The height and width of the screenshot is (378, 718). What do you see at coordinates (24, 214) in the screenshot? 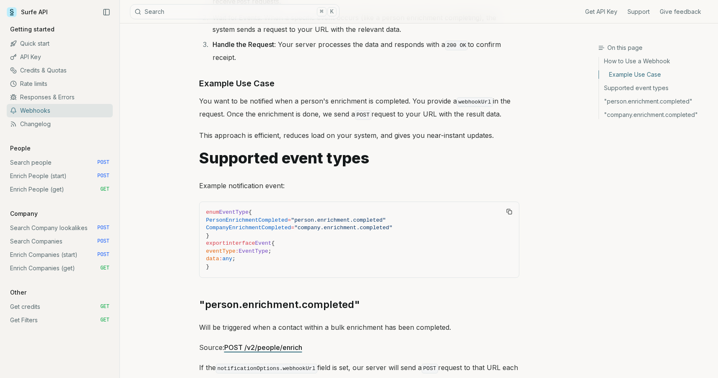
I see `p: Company` at bounding box center [24, 214].